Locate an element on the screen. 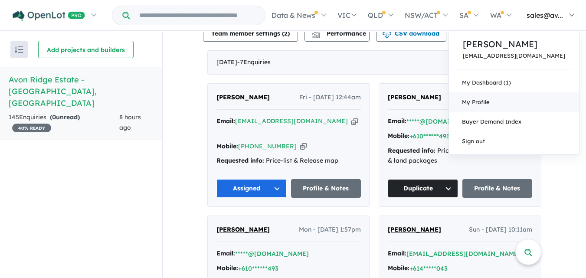  span: sales@av... is located at coordinates (545, 15).